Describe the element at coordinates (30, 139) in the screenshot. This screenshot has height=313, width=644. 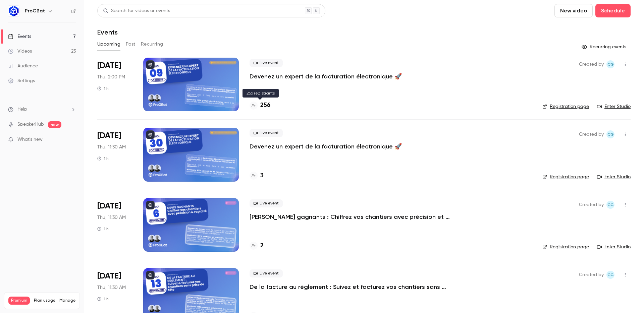
I see `span: What's new` at that location.